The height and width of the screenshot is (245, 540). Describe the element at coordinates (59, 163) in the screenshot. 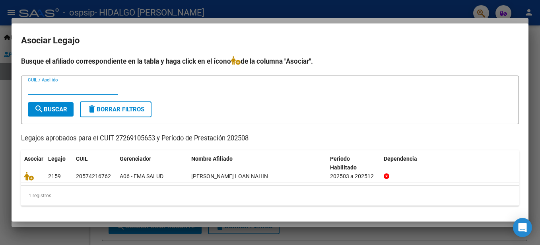

I see `datatable-header-cell: Legajo` at that location.